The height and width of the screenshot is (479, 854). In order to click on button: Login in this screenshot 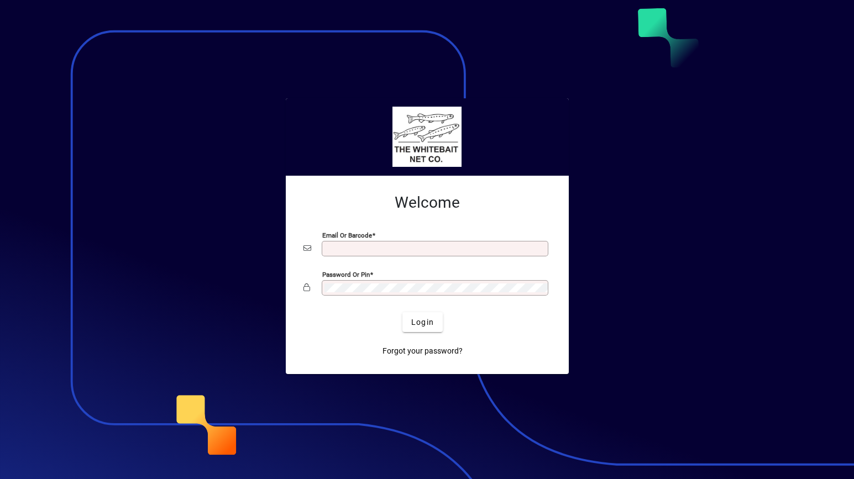, I will do `click(422, 322)`.